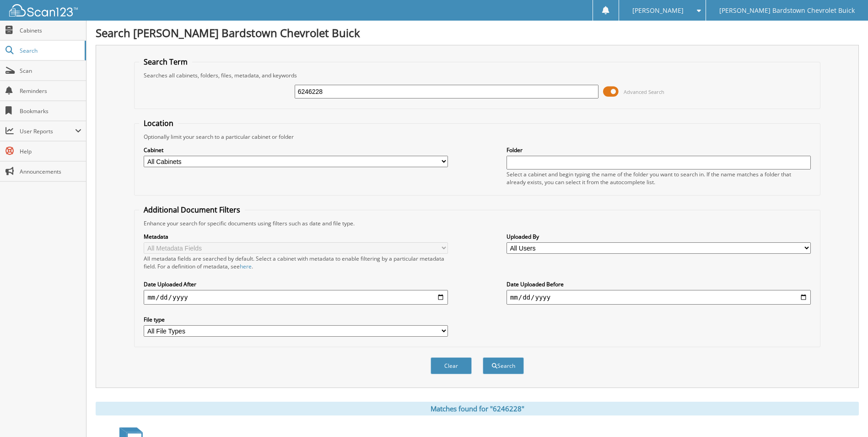  I want to click on span: Reminders, so click(50, 91).